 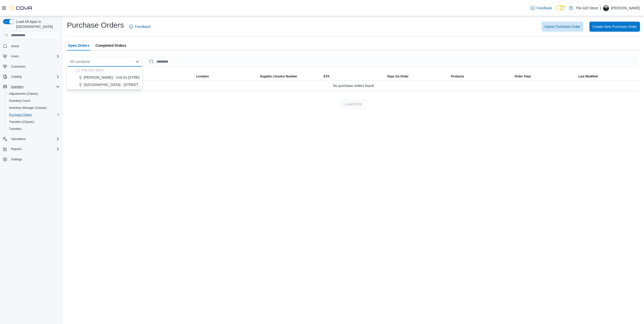 What do you see at coordinates (615, 27) in the screenshot?
I see `span: Create New Purchase Order` at bounding box center [615, 27].